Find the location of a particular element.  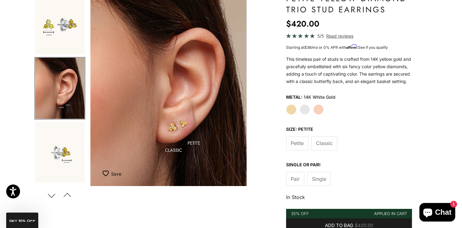

legend: Size: petite is located at coordinates (300, 129).